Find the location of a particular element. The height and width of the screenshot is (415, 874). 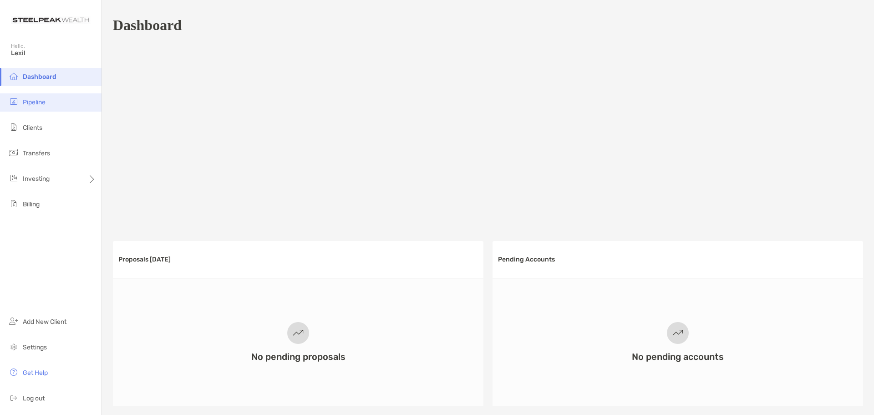

img: add_new_client icon is located at coordinates (14, 321).